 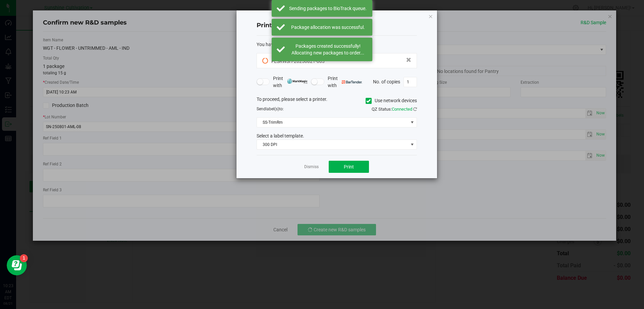 I want to click on h4: Print package label, so click(x=337, y=26).